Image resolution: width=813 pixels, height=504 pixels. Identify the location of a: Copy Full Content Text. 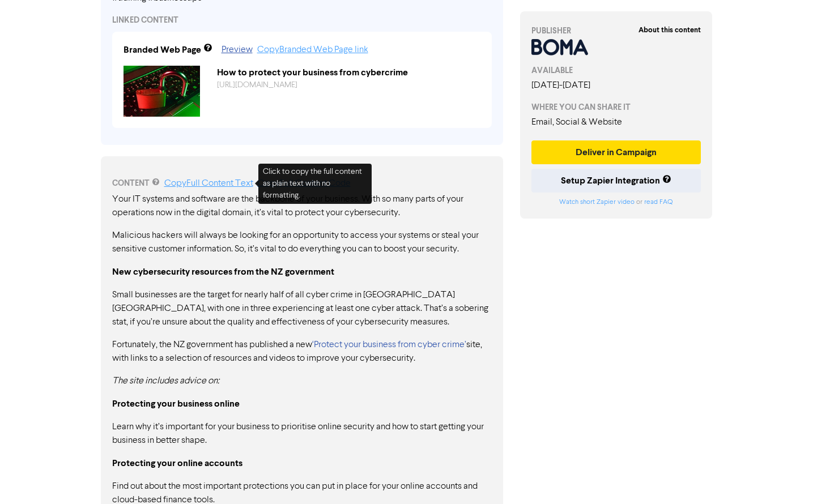
(208, 183).